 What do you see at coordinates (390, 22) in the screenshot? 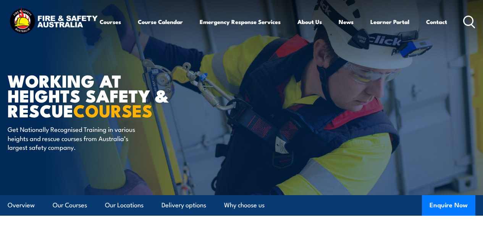
I see `a: Learner Portal` at bounding box center [390, 22].